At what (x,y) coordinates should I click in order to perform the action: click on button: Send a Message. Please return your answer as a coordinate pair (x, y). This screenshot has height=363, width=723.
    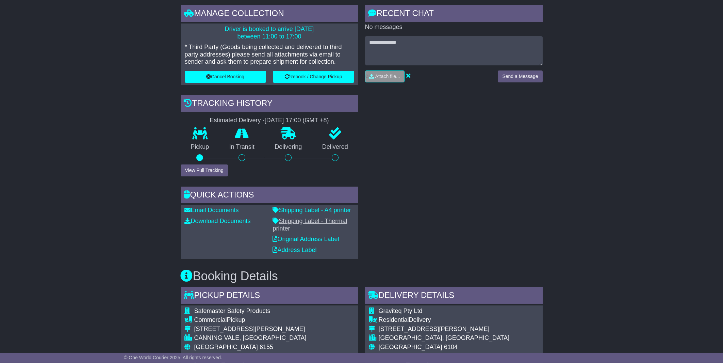
    Looking at the image, I should click on (520, 77).